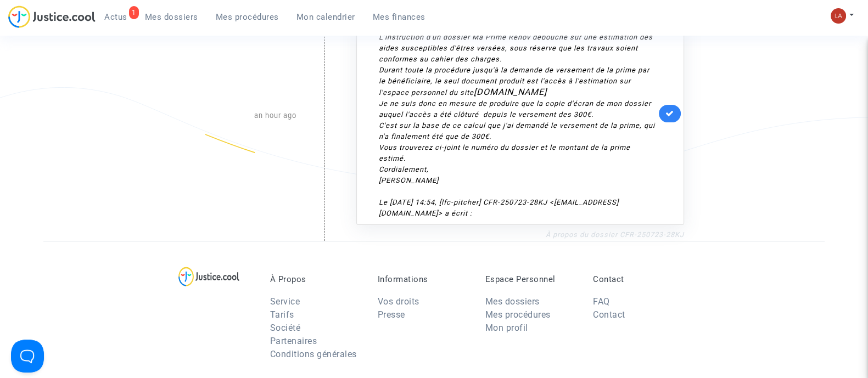 The height and width of the screenshot is (378, 868). Describe the element at coordinates (171, 17) in the screenshot. I see `span: Mes dossiers` at that location.